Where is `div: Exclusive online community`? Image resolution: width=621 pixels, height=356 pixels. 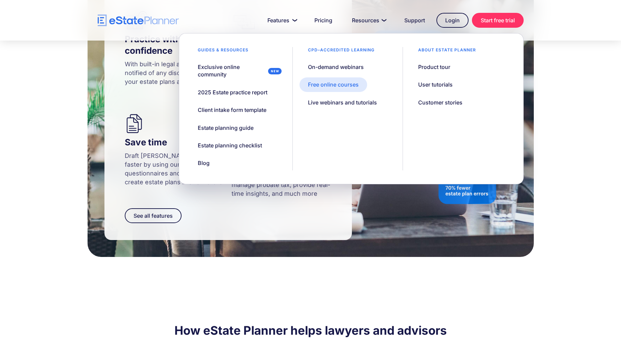 div: Exclusive online community is located at coordinates (231, 71).